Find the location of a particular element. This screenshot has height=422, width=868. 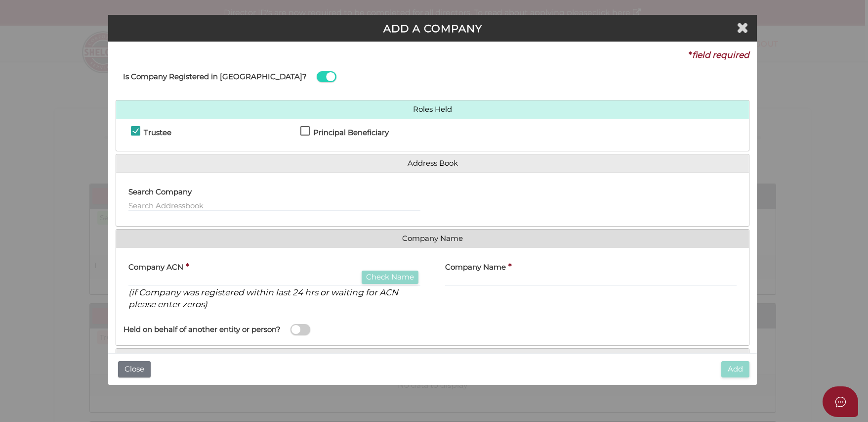

button: Close is located at coordinates (134, 369).